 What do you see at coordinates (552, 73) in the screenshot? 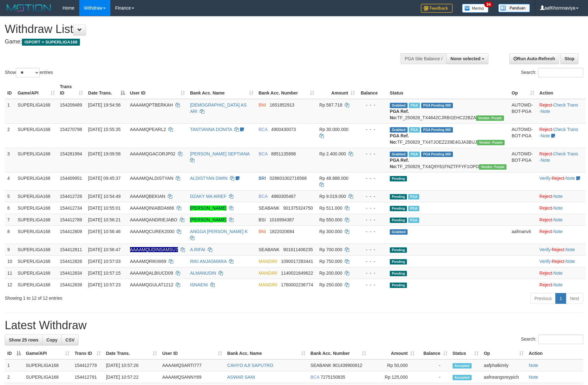
I see `label: Search:` at bounding box center [552, 73].